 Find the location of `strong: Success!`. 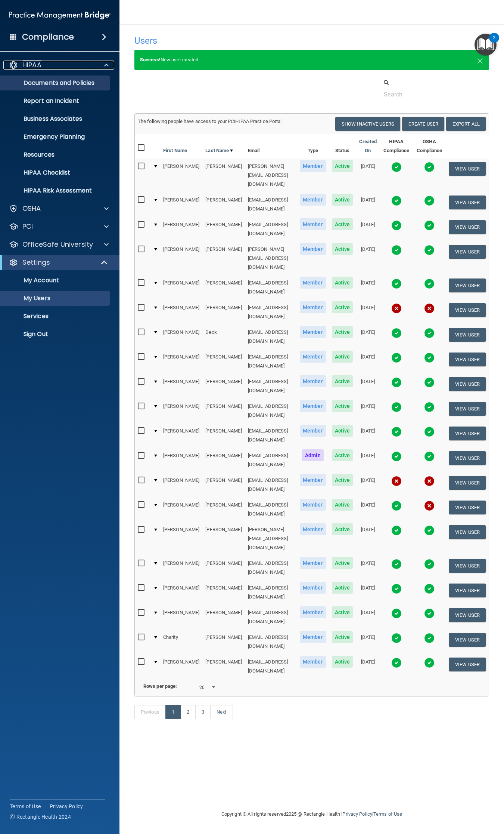

strong: Success! is located at coordinates (150, 59).